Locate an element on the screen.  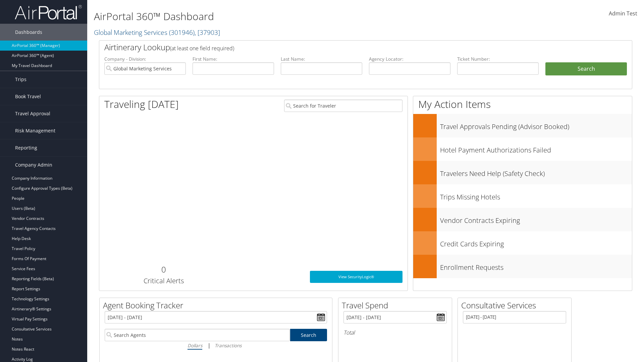
h3: Hotel Payment Authorizations Failed is located at coordinates (536, 148).